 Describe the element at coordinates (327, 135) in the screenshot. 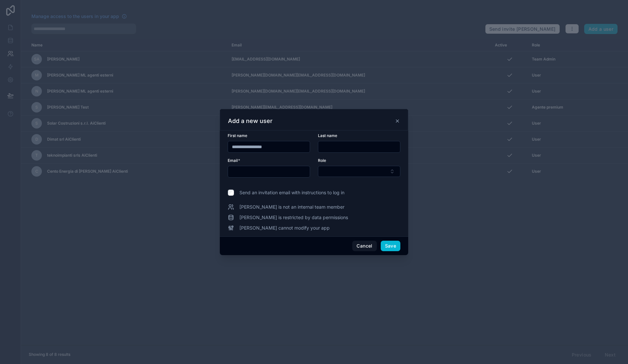

I see `span: Last name` at that location.